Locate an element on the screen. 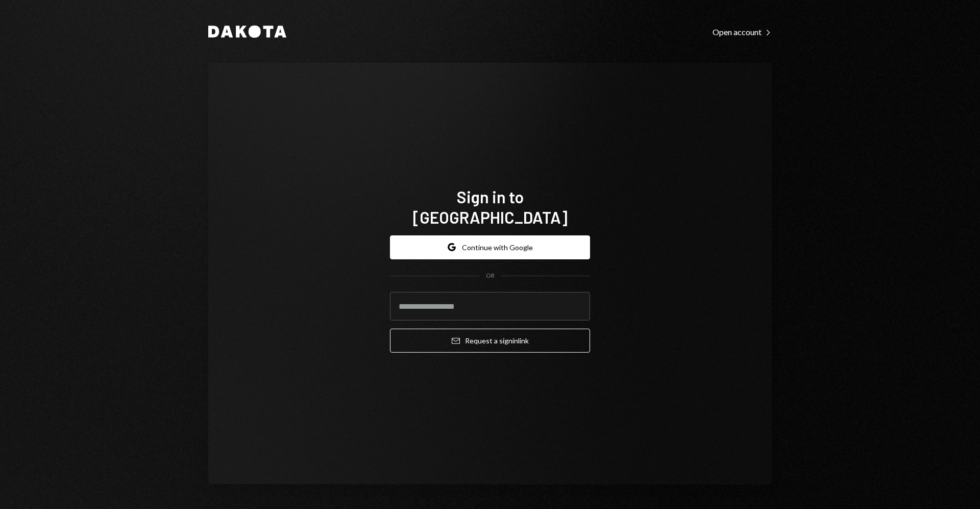 Image resolution: width=980 pixels, height=509 pixels. a: Open account is located at coordinates (743, 32).